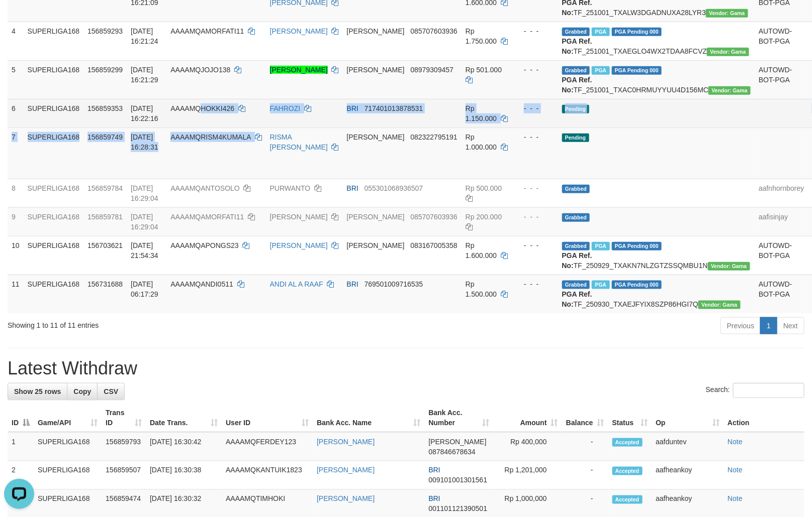  I want to click on td: 1, so click(20, 447).